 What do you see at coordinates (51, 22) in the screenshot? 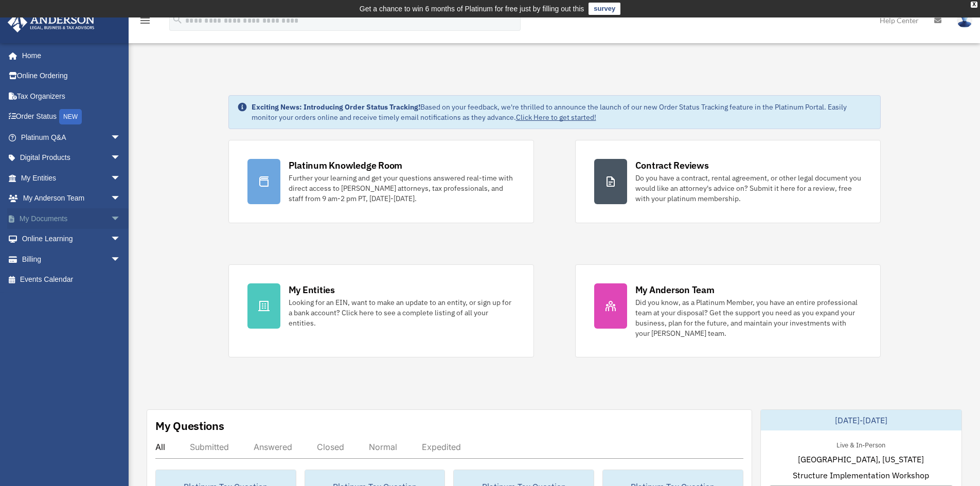
I see `img: Anderson Advisors Platinum Portal` at bounding box center [51, 22].